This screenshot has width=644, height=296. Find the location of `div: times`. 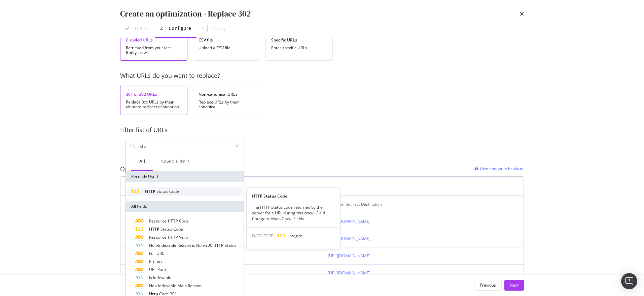

div: times is located at coordinates (522, 13).